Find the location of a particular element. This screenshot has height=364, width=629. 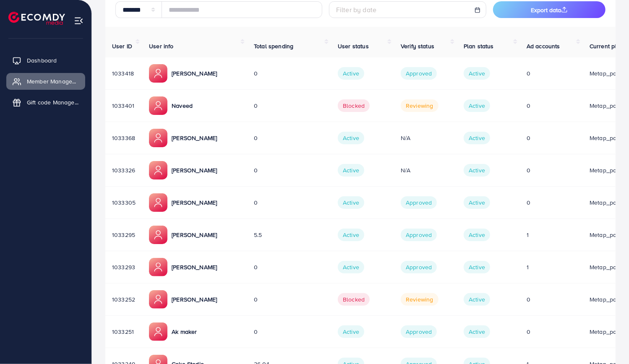

span: Plan status is located at coordinates (479, 46).